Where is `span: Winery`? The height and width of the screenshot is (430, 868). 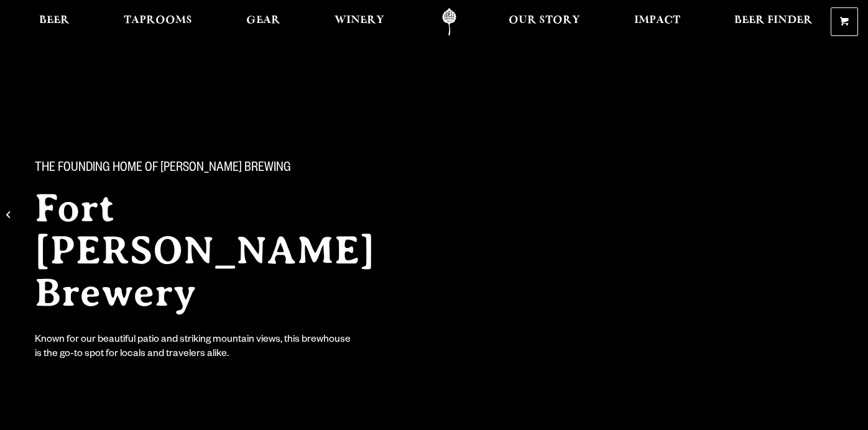
span: Winery is located at coordinates (359, 21).